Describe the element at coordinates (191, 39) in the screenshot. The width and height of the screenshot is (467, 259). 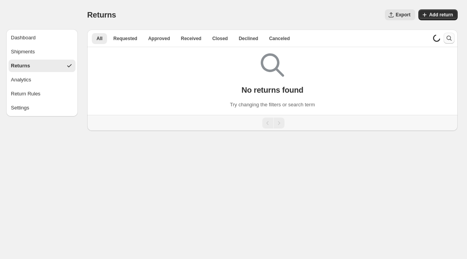
I see `span: Received` at that location.